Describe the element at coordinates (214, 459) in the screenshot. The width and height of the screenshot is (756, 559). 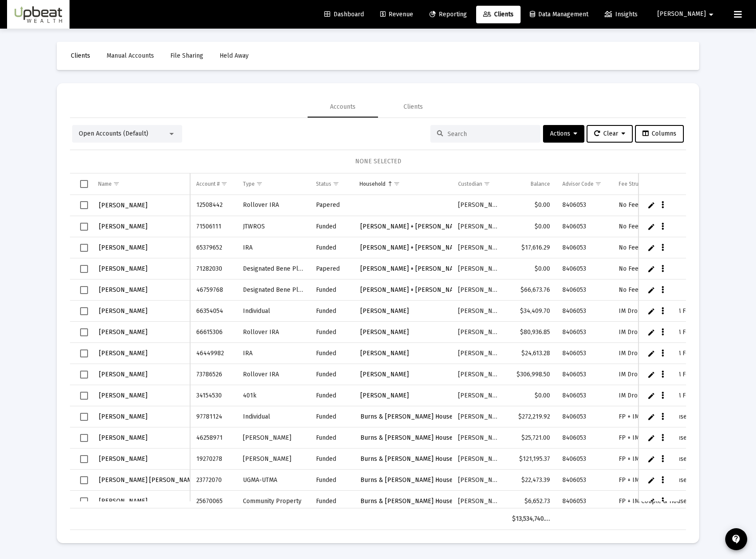
I see `td: 19270278` at that location.